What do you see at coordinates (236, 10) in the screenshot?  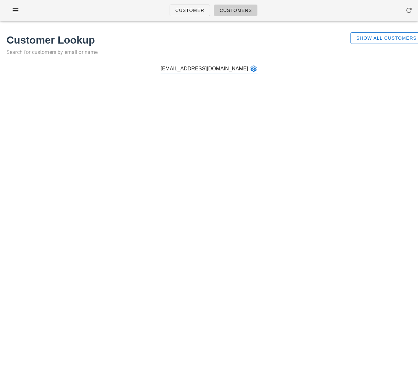 I see `a: Customers` at bounding box center [236, 10].